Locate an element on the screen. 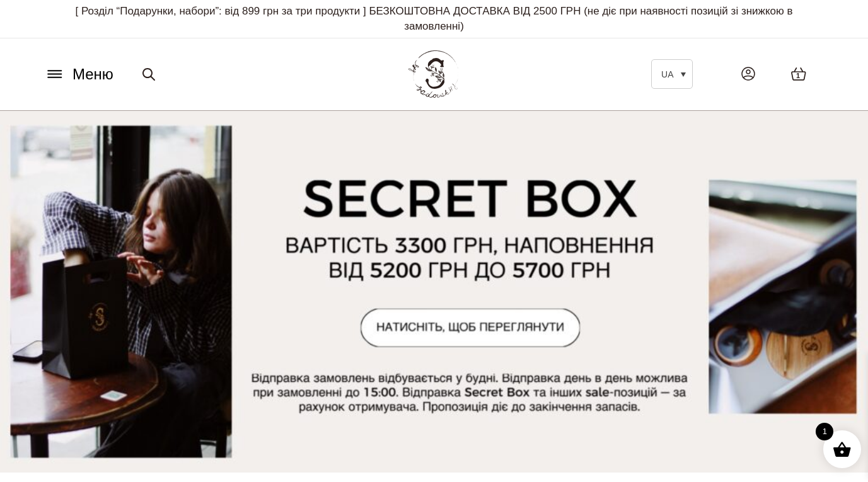 The height and width of the screenshot is (482, 868). a: UA is located at coordinates (672, 74).